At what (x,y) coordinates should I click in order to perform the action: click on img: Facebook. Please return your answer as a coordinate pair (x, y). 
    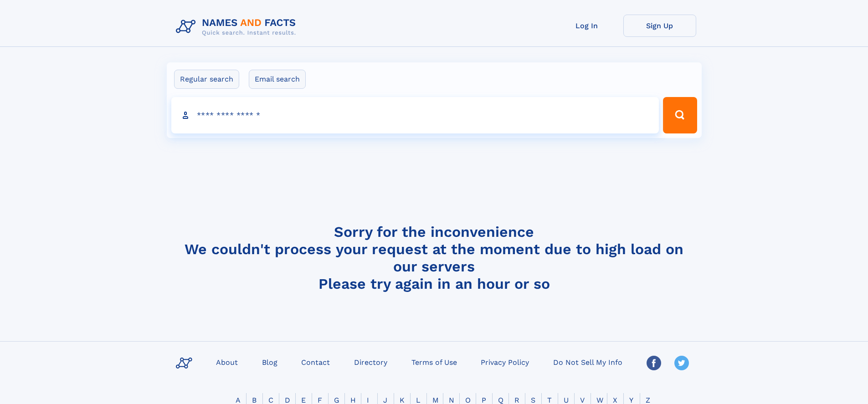
    Looking at the image, I should click on (653, 363).